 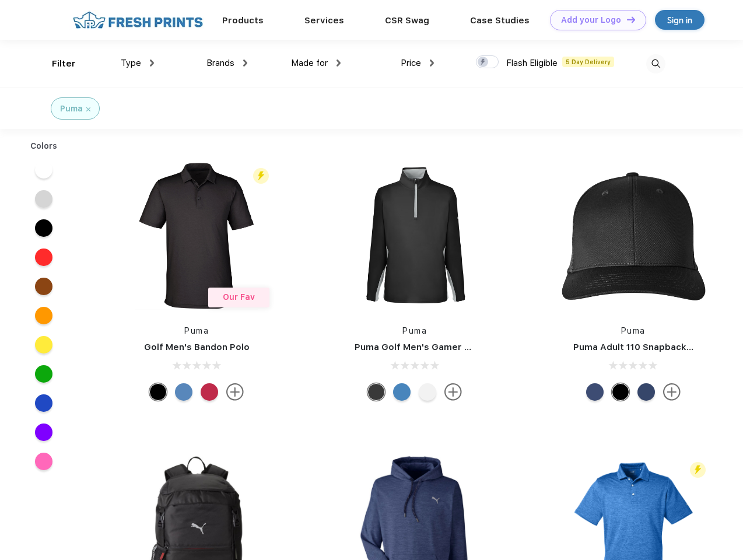 I want to click on img: desktop_search.svg, so click(x=656, y=64).